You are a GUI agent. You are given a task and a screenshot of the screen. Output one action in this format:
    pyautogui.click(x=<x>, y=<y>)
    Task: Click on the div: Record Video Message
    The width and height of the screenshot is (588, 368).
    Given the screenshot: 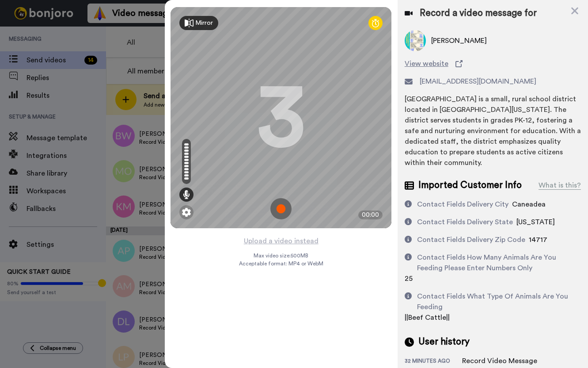 What is the action you would take?
    pyautogui.click(x=500, y=361)
    